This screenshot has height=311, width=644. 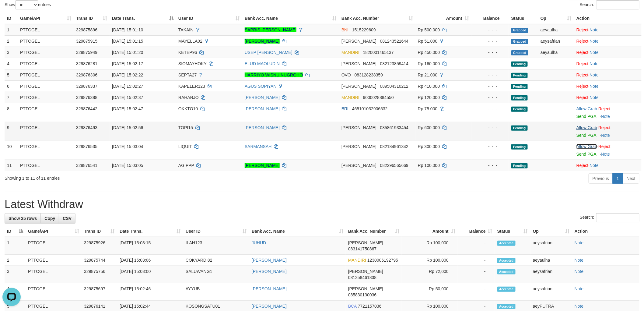 I want to click on span: OKKTO10, so click(x=188, y=108).